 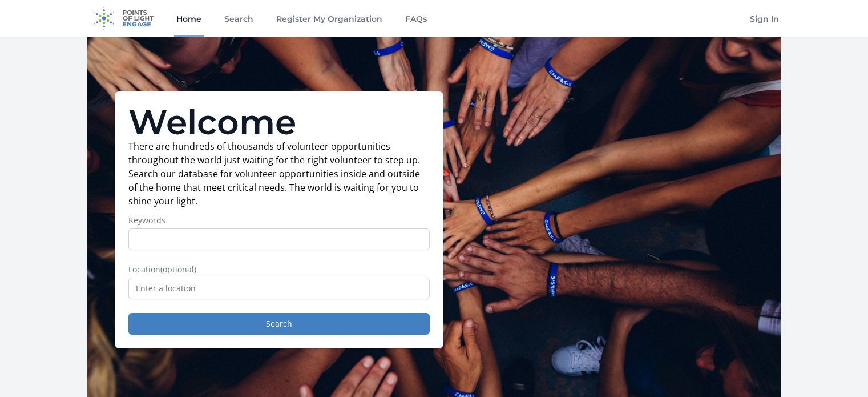 What do you see at coordinates (178, 269) in the screenshot?
I see `span: (optional)` at bounding box center [178, 269].